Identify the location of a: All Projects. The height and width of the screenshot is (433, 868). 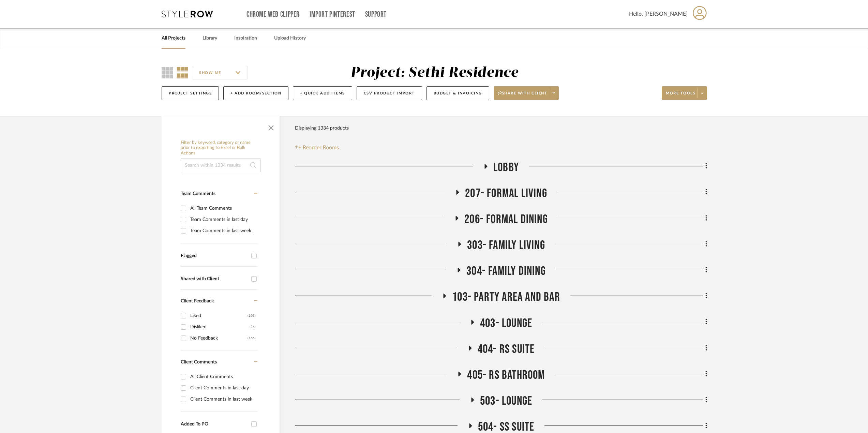
(174, 38).